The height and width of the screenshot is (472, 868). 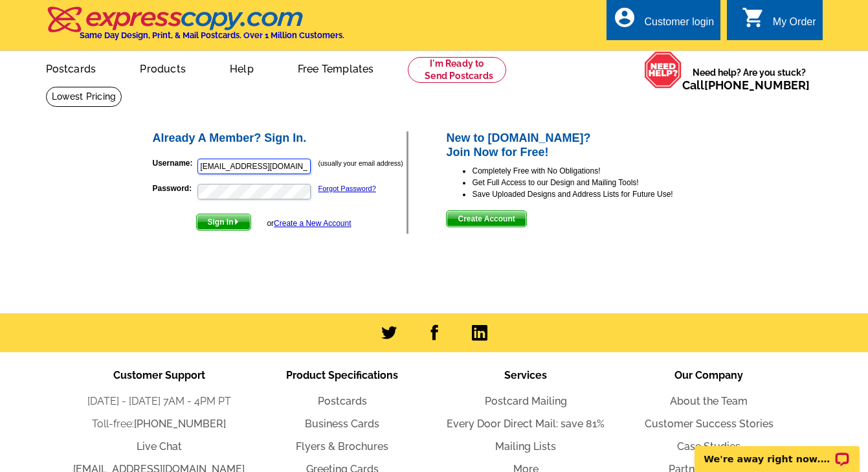 What do you see at coordinates (223, 222) in the screenshot?
I see `button: Sign In` at bounding box center [223, 222].